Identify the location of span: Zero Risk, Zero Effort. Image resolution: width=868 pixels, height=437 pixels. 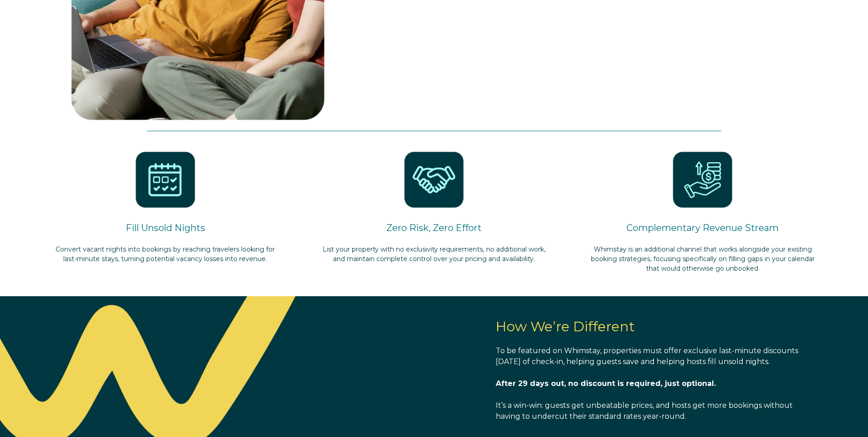
(434, 228).